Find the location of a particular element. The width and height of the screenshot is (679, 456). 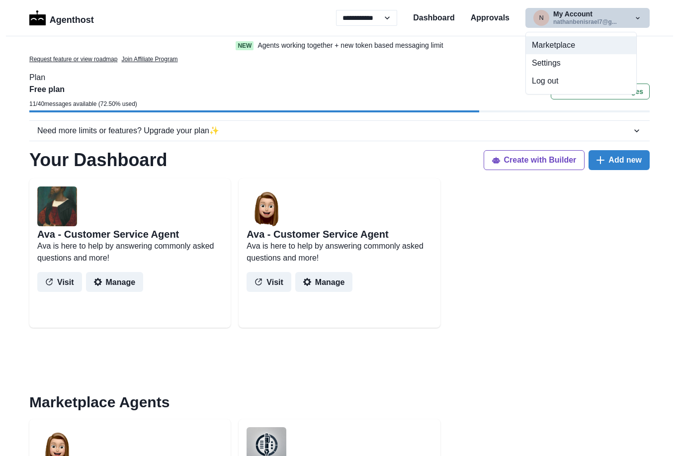

p: Approvals is located at coordinates (490, 18).